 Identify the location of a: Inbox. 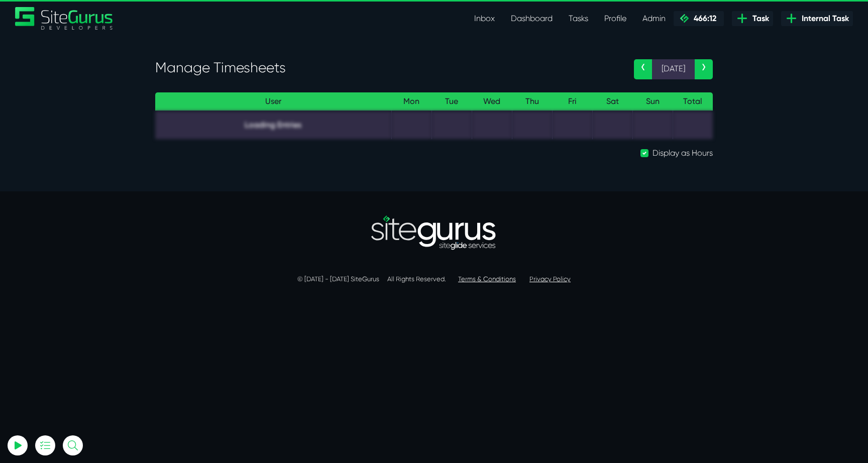
(484, 19).